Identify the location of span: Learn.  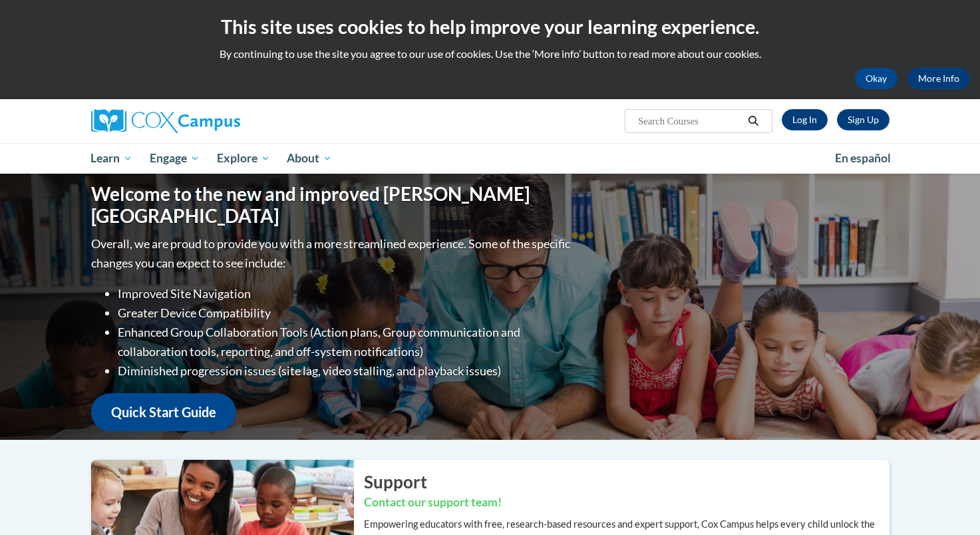
(111, 158).